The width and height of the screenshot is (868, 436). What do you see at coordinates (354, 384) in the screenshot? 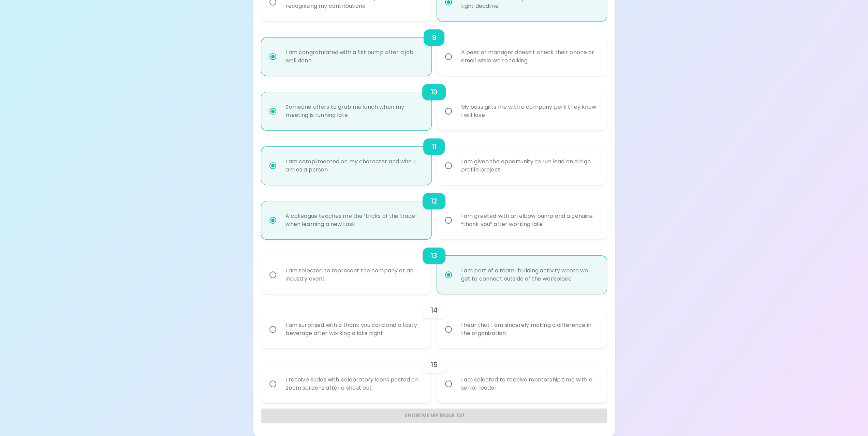
I see `div: I receive kudos with celebratory icons posted on Zoom screens after a shout out` at bounding box center [354, 384].